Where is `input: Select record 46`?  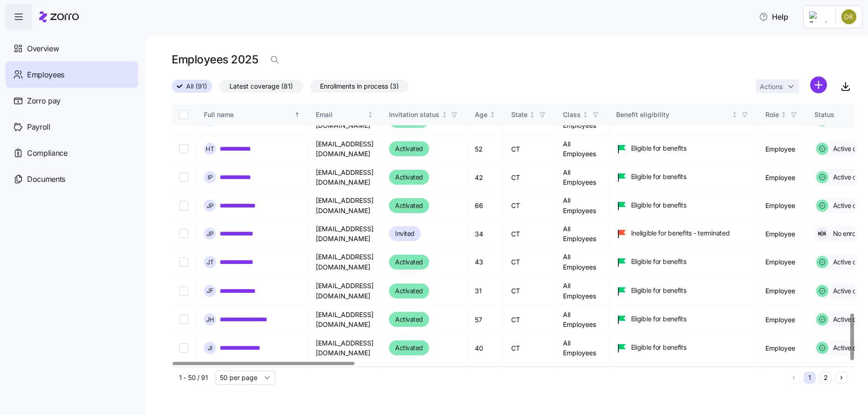
input: Select record 46 is located at coordinates (184, 348).